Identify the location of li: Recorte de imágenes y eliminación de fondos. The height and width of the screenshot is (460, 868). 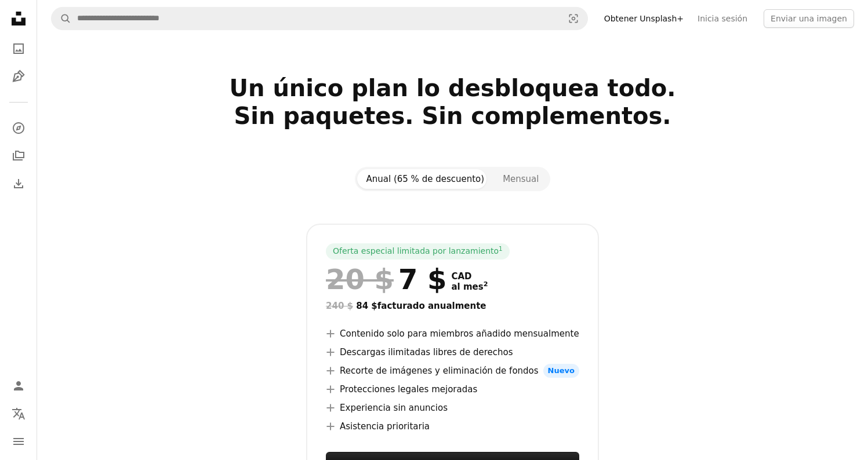
(452, 371).